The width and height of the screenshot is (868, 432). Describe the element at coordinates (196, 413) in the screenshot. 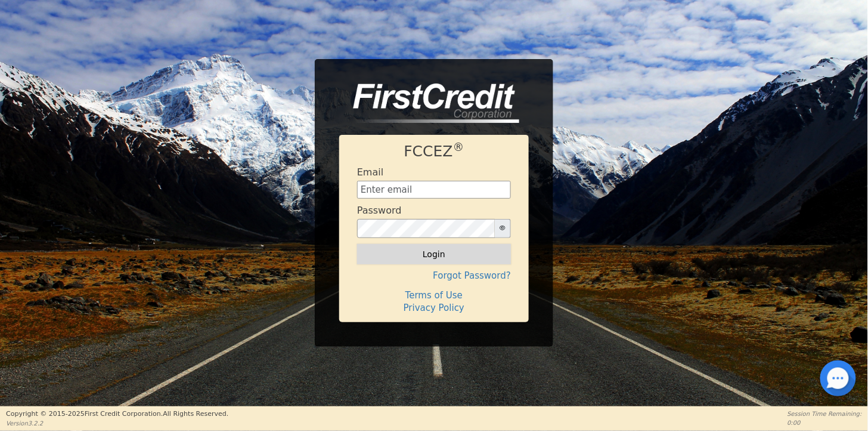

I see `span: All Rights Reserved.` at that location.